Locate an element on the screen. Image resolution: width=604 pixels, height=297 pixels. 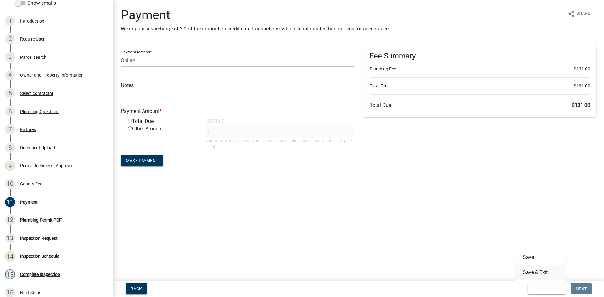
li: Plumbing Fee is located at coordinates (480, 69).